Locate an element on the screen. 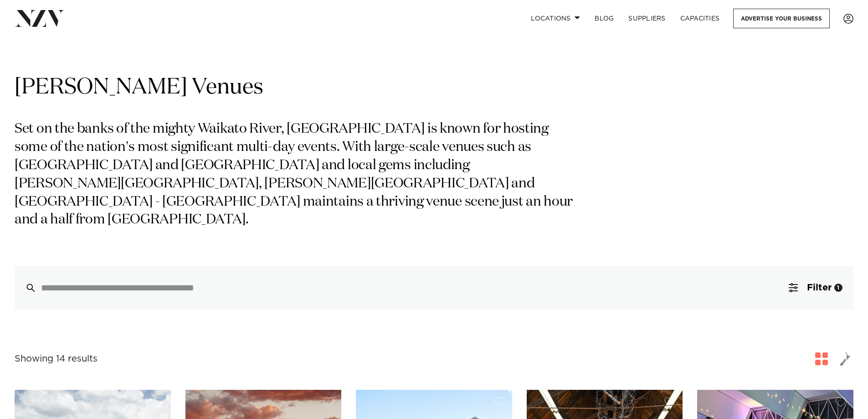 This screenshot has height=419, width=868. button: Filter1 is located at coordinates (816, 288).